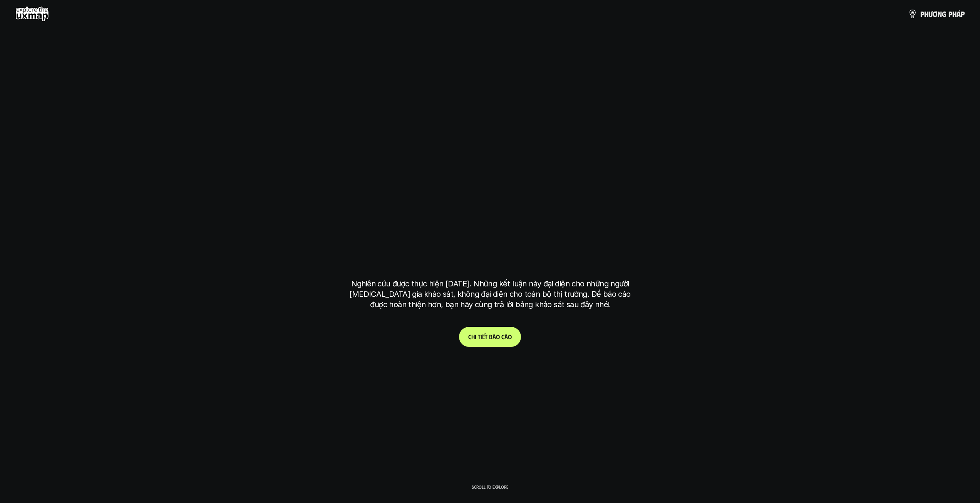 The image size is (980, 503). I want to click on span: n, so click(939, 14).